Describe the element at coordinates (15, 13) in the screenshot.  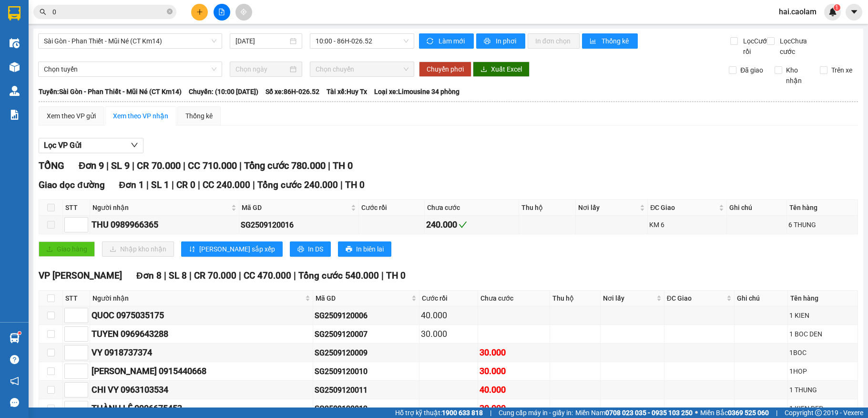
I see `img: logo-vxr` at that location.